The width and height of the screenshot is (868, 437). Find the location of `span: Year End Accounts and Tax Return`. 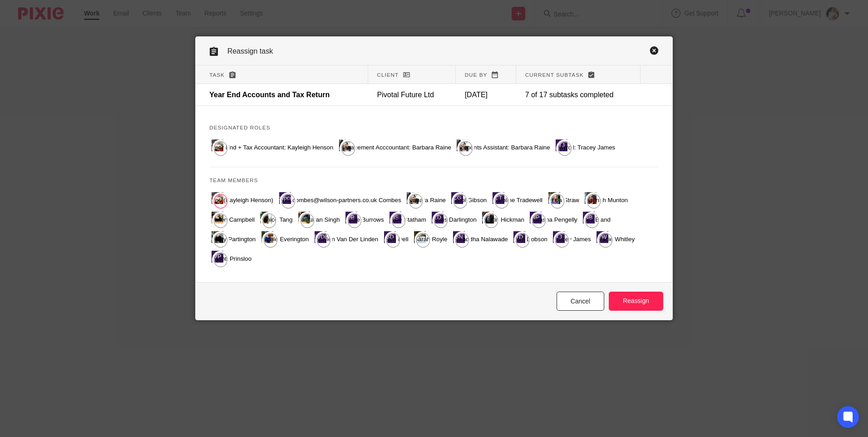

span: Year End Accounts and Tax Return is located at coordinates (260, 95).